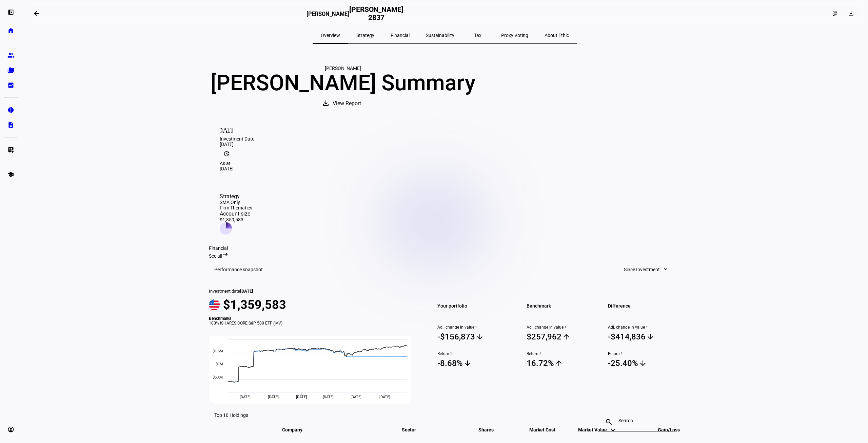 This screenshot has width=868, height=443. What do you see at coordinates (11, 55) in the screenshot?
I see `a: group` at bounding box center [11, 55].